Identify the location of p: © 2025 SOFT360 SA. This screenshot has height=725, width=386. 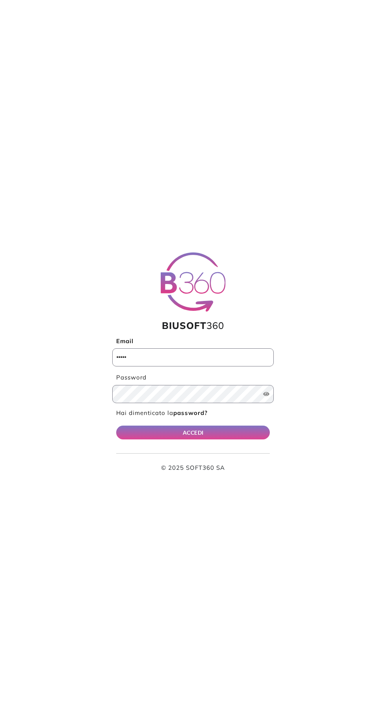
(193, 468).